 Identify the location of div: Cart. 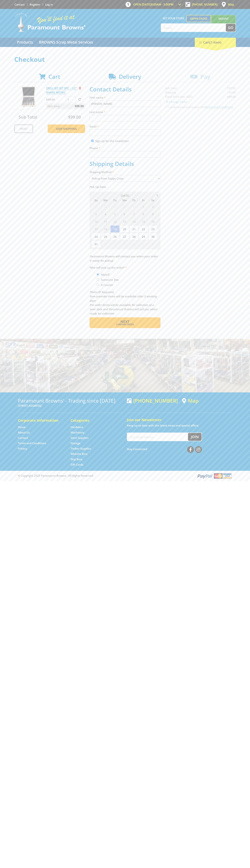
(215, 42).